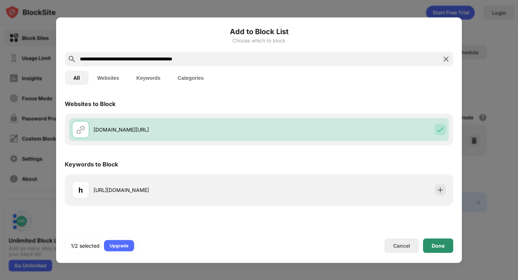  I want to click on div: 1/2 selected, so click(85, 246).